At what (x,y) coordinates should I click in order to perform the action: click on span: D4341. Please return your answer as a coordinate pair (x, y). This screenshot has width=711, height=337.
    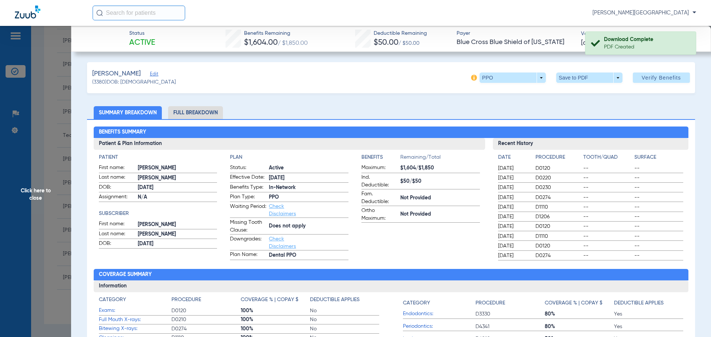
    Looking at the image, I should click on (510, 327).